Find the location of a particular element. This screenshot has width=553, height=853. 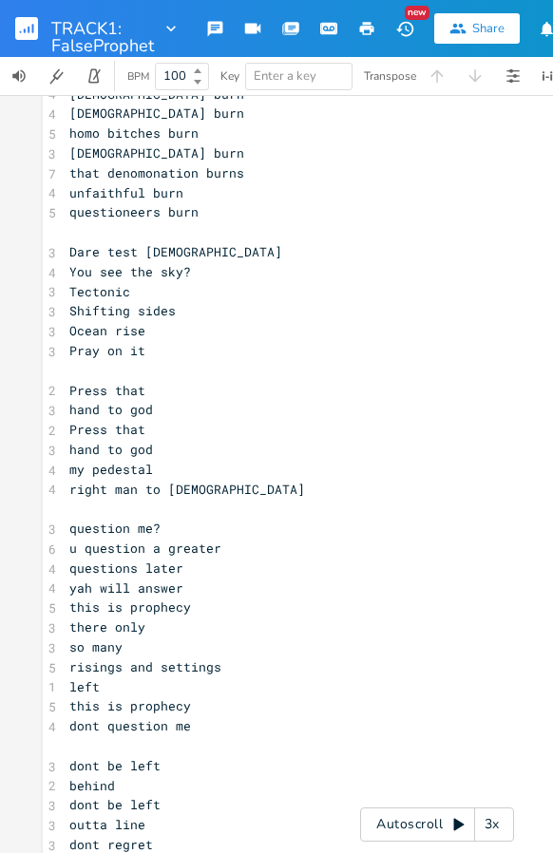

span: that denomonation burns is located at coordinates (157, 173).